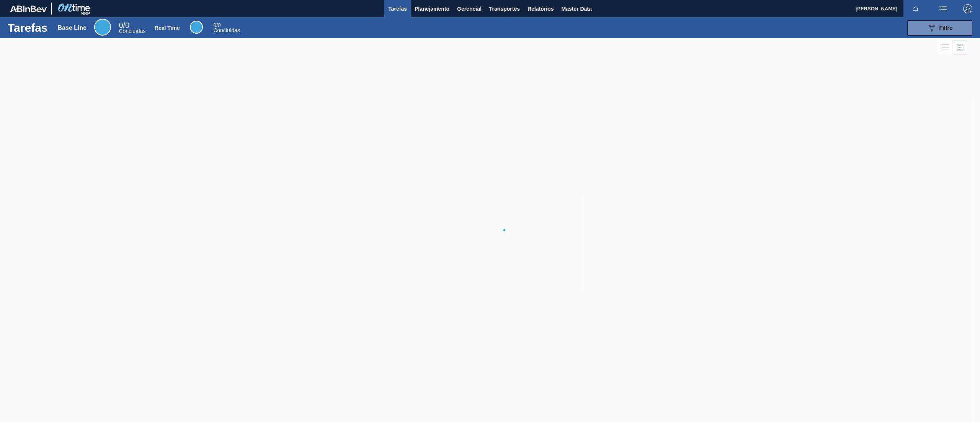 This screenshot has width=980, height=422. I want to click on img: TNhmsLtSVTkK8tSr43FrP2fwEKptu5GPRR3wAAAABJRU5ErkJggg==, so click(29, 9).